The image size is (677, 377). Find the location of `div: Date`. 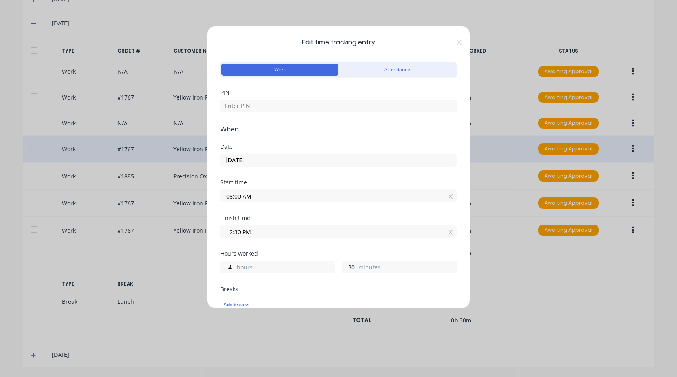

div: Date is located at coordinates (338, 147).